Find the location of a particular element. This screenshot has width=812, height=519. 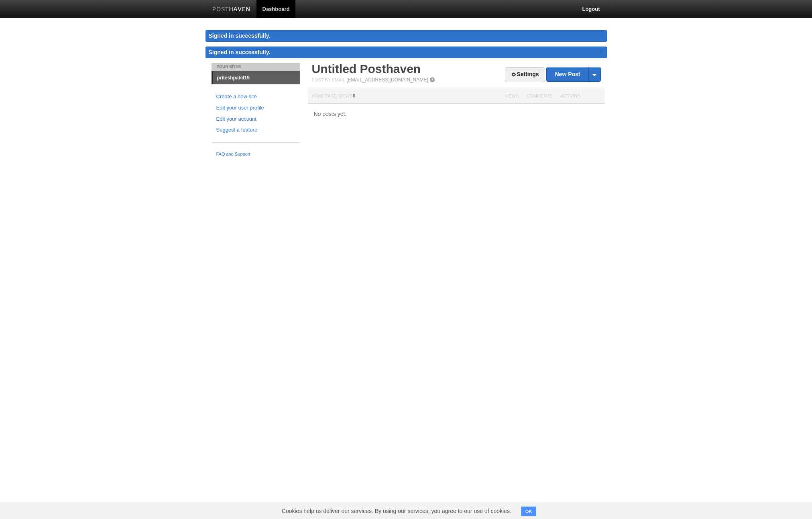

img: Posthaven-bar is located at coordinates (231, 10).